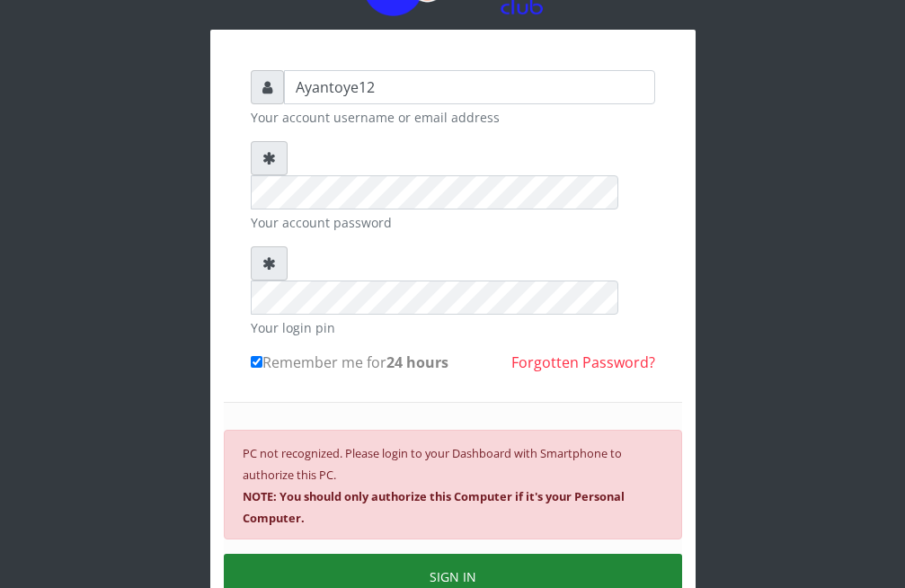 The height and width of the screenshot is (588, 905). I want to click on small: Your account username or email address, so click(452, 117).